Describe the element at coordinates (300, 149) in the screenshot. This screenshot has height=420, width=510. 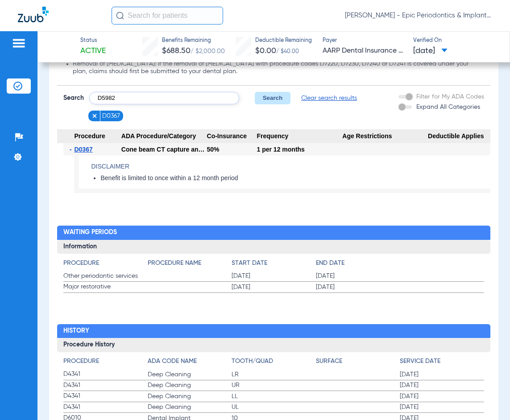
I see `div: 1 per 12 months` at that location.